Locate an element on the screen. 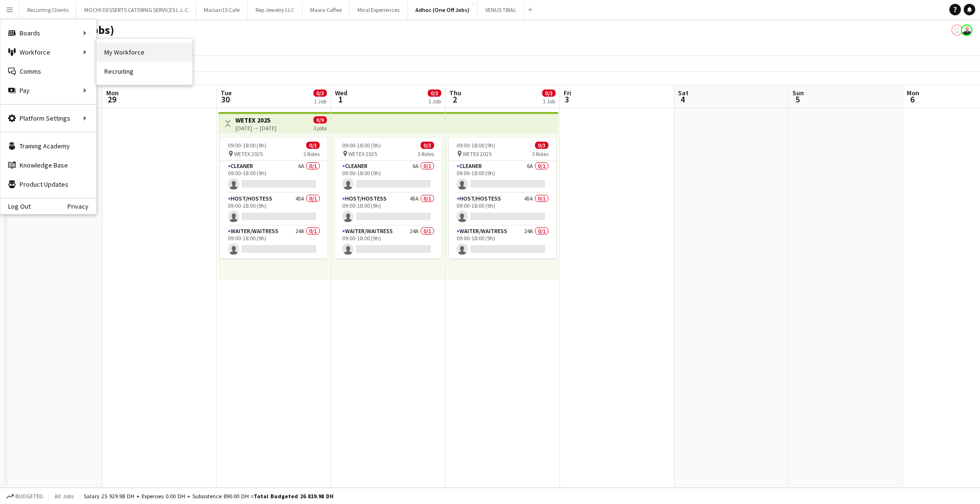 Image resolution: width=980 pixels, height=504 pixels. span: 1 is located at coordinates (340, 99).